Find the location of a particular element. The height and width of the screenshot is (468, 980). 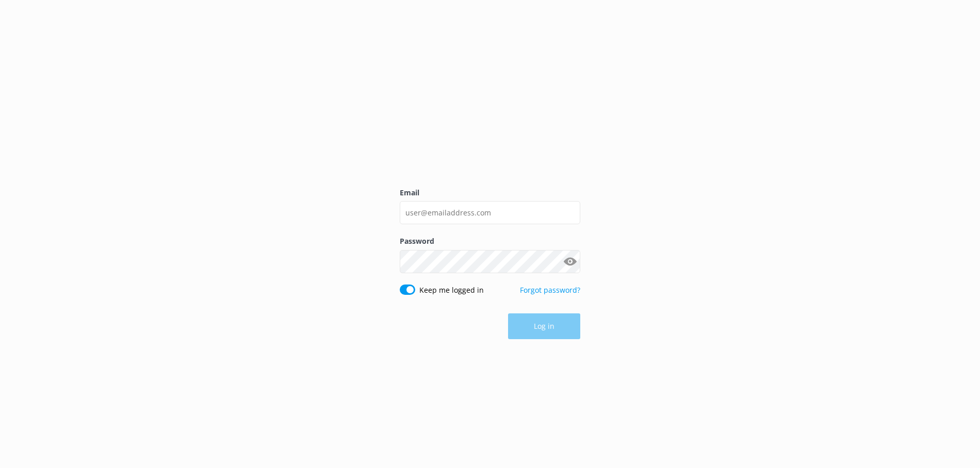

input: user@emailaddress.com is located at coordinates (490, 212).